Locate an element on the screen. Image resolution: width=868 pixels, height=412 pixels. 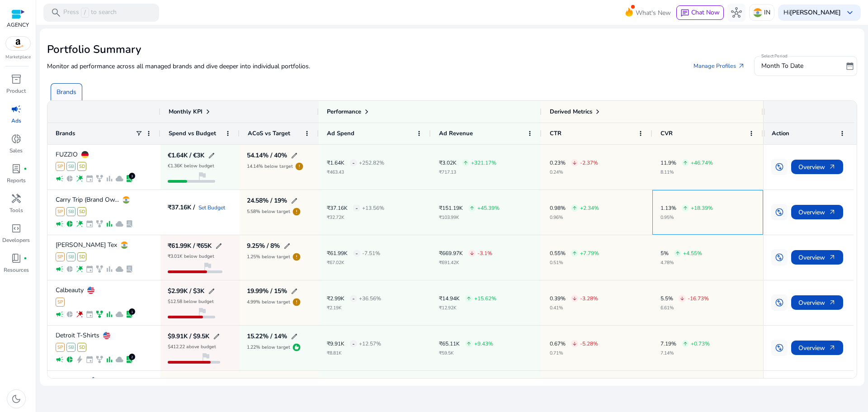
span: ACoS vs Target is located at coordinates (269, 134).